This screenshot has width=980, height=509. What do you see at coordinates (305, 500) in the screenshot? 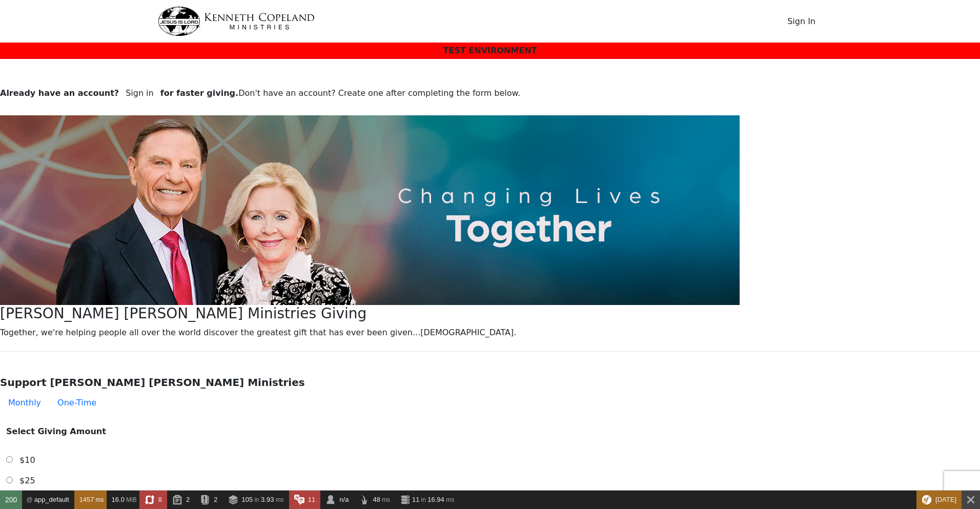
I see `a: 11` at bounding box center [305, 500].